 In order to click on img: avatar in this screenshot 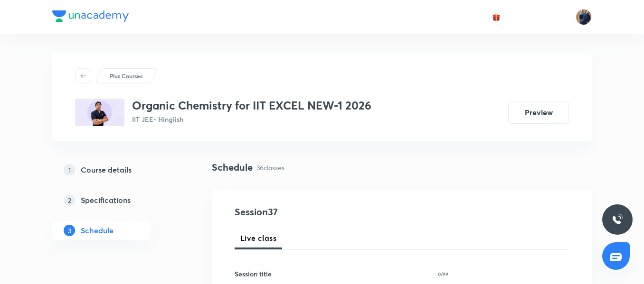, I will do `click(496, 17)`.